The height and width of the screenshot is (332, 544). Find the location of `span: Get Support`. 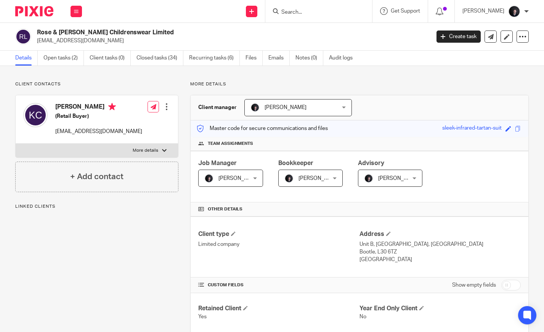

span: Get Support is located at coordinates (405, 11).